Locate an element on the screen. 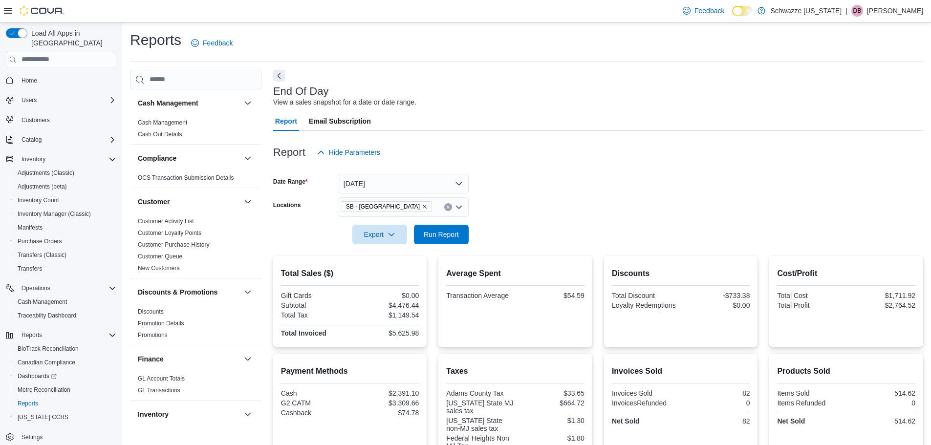  button: Reports is located at coordinates (65, 404).